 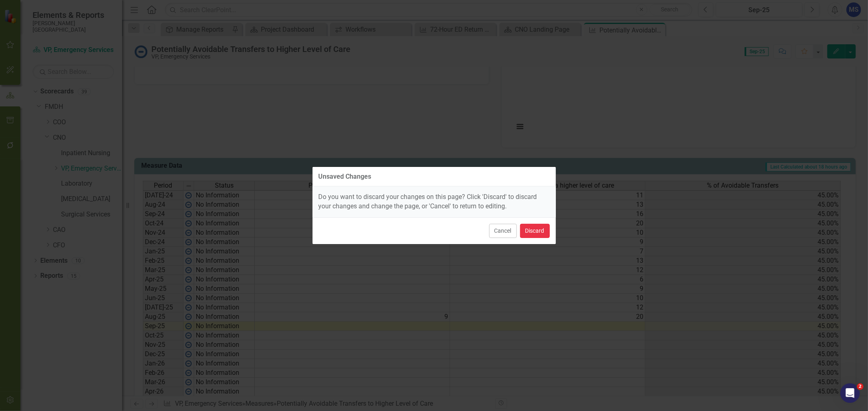 What do you see at coordinates (434, 202) in the screenshot?
I see `div: Do you want to discard your changes on this page? Click 'Discard' to discard your changes and cha...` at bounding box center [434, 202].